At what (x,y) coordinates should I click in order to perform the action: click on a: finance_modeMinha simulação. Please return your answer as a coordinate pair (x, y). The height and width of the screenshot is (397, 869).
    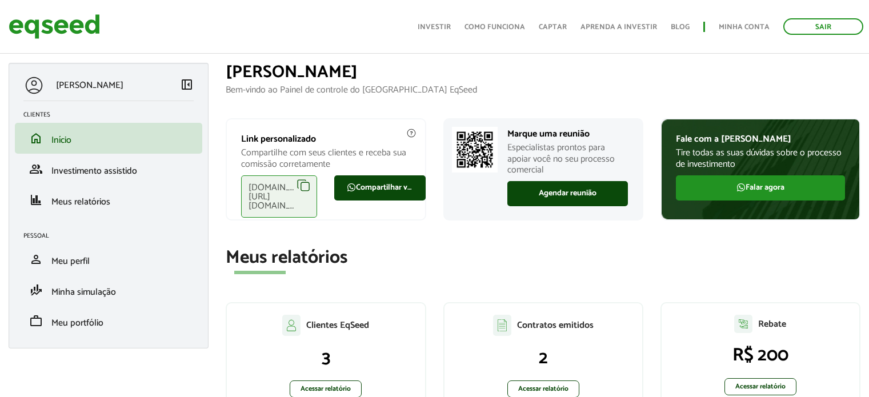
    Looking at the image, I should click on (109, 290).